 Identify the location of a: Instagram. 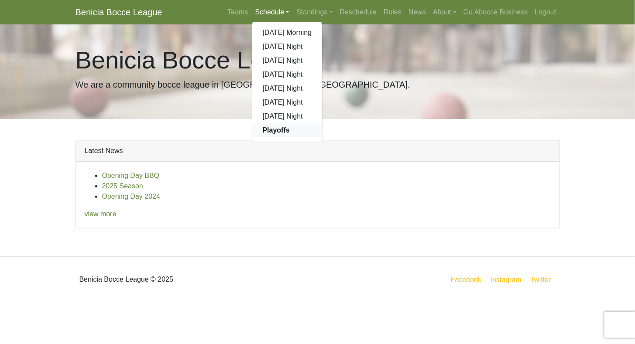
(506, 280).